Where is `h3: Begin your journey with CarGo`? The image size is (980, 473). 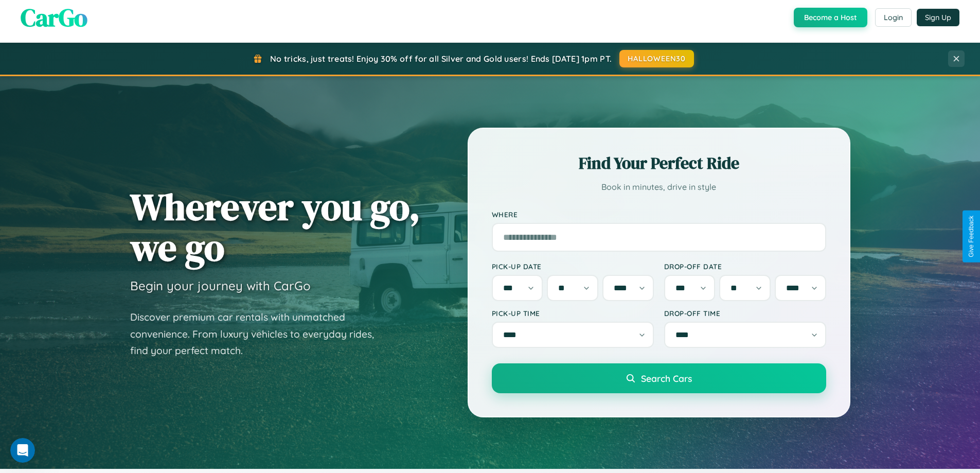 h3: Begin your journey with CarGo is located at coordinates (220, 286).